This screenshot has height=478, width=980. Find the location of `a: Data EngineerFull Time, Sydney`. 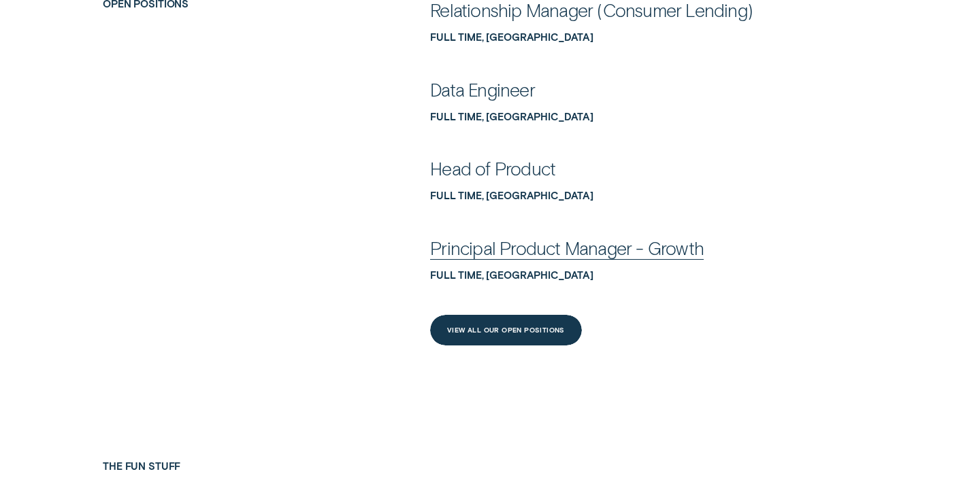

a: Data EngineerFull Time, Sydney is located at coordinates (653, 106).